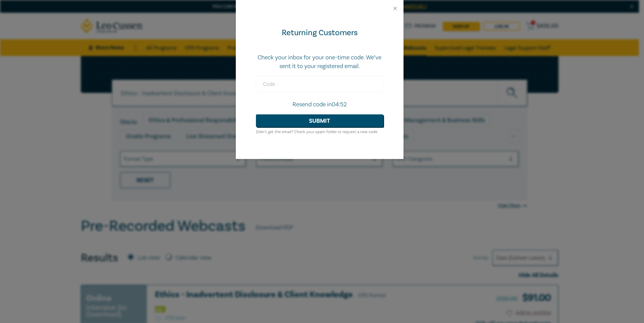 Image resolution: width=644 pixels, height=323 pixels. I want to click on div: Returning Customers, so click(320, 33).